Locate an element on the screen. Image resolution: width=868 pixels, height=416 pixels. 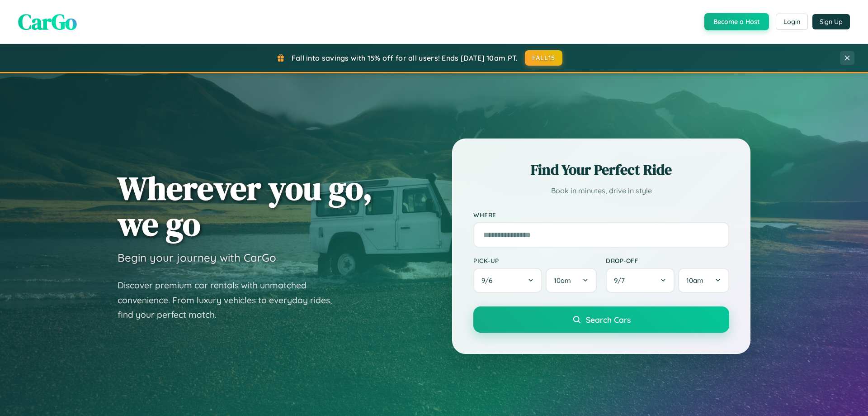
label: Drop-off is located at coordinates (667, 260).